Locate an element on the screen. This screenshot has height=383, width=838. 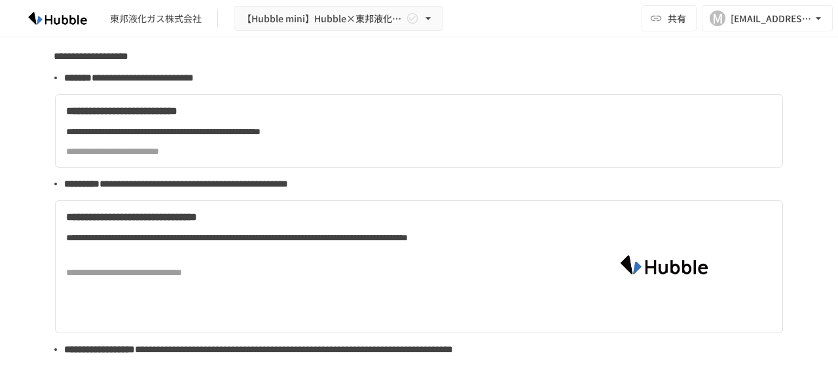
span: 【Hubble mini】Hubble×東邦液化ガス株式会社 オンボーディングプロジェクト is located at coordinates (323, 18).